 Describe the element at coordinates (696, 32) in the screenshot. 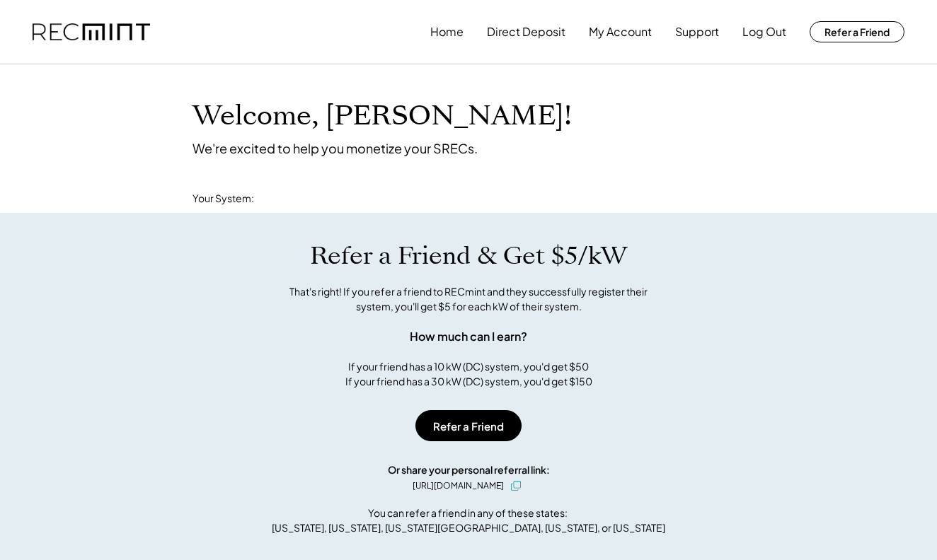

I see `button: Support` at that location.